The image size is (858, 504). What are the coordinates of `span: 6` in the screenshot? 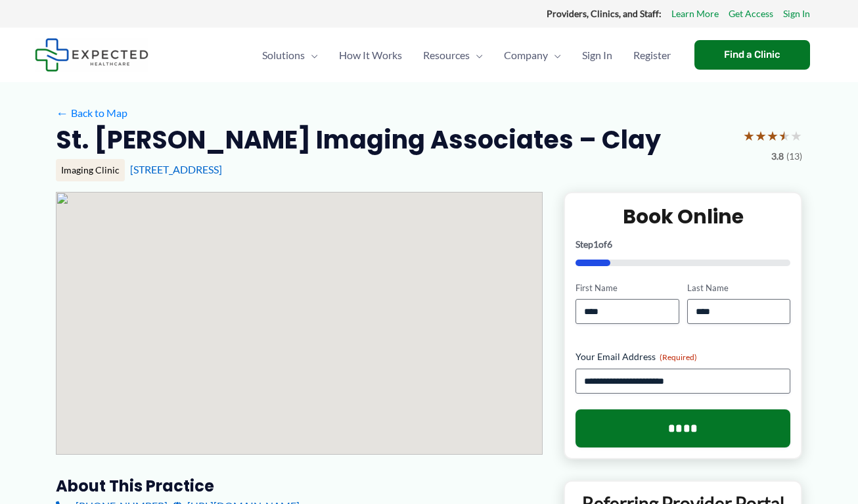 It's located at (610, 244).